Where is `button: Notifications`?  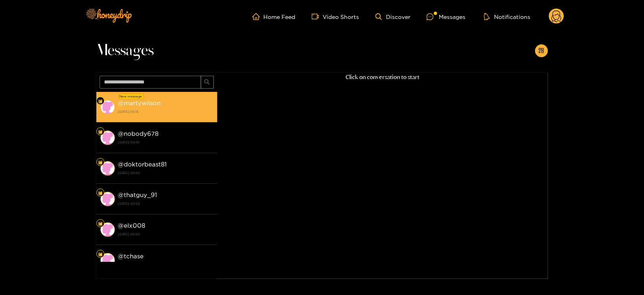 button: Notifications is located at coordinates (507, 17).